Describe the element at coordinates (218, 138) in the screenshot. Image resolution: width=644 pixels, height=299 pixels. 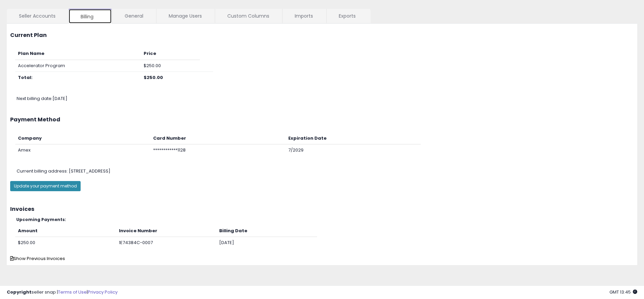
I see `th: Card Number` at that location.